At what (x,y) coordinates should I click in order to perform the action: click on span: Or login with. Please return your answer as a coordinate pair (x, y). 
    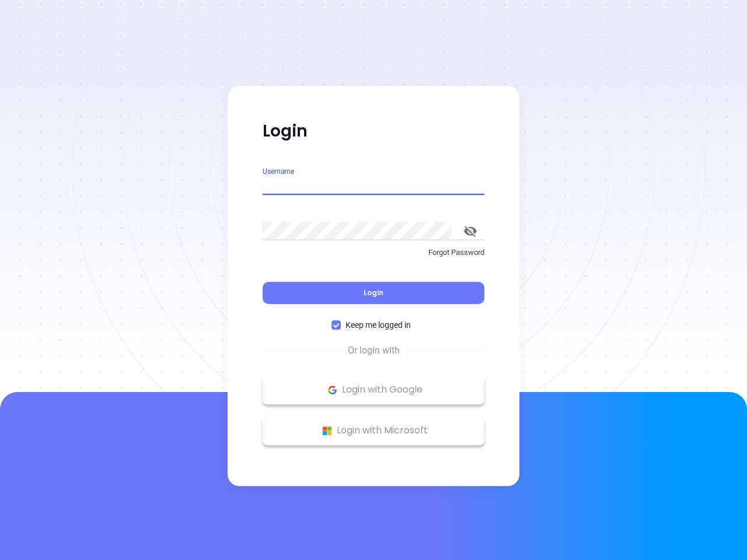
    Looking at the image, I should click on (374, 350).